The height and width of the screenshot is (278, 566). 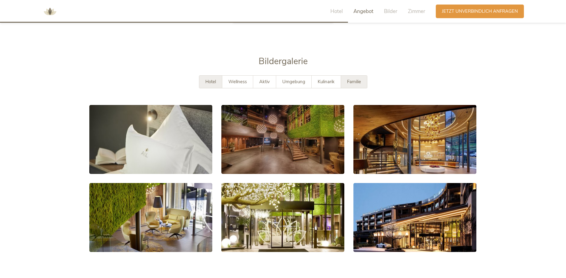 What do you see at coordinates (237, 82) in the screenshot?
I see `span: Wellness` at bounding box center [237, 82].